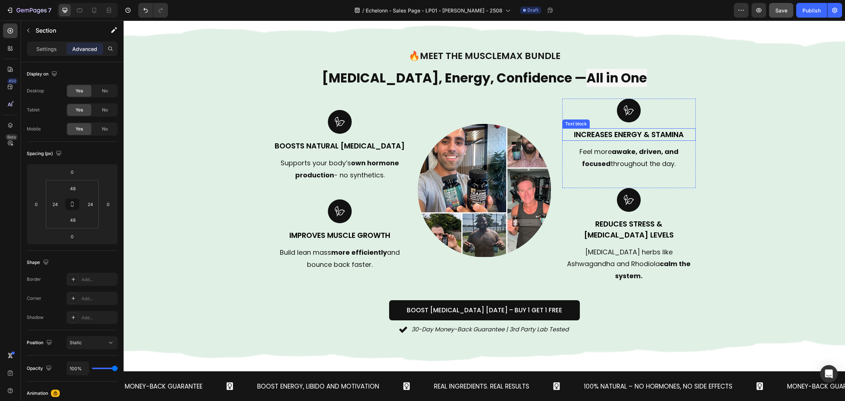 The height and width of the screenshot is (401, 845). What do you see at coordinates (361, 170) in the screenshot?
I see `img: gempages_545224320612303933-fb0133fd-70bb-4502-b889-ea0dfeb0a3be.png` at bounding box center [361, 170].